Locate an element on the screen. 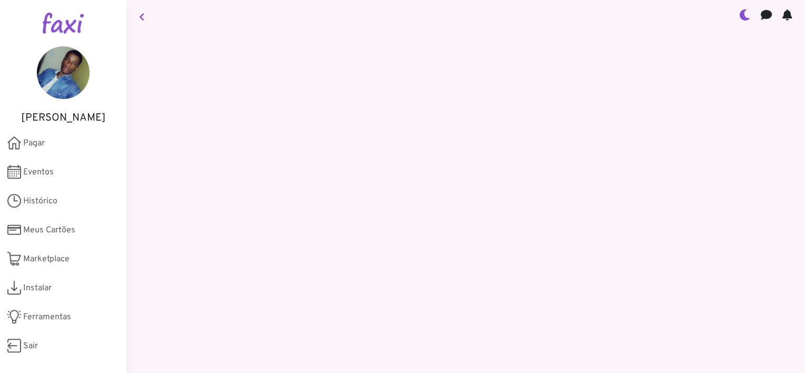 Image resolution: width=805 pixels, height=373 pixels. span: Eventos is located at coordinates (38, 172).